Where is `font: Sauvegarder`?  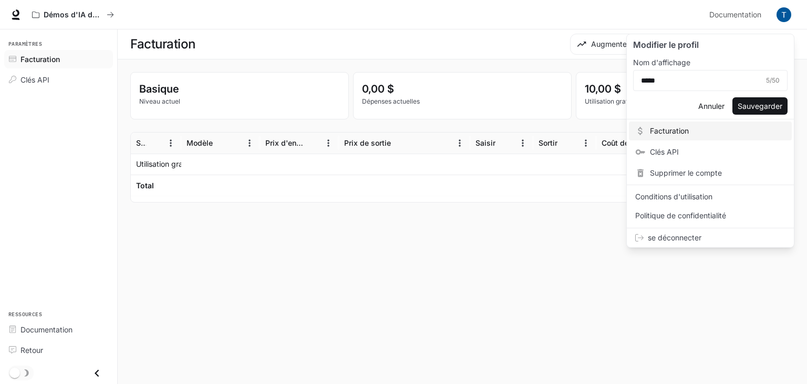
font: Sauvegarder is located at coordinates (760, 106).